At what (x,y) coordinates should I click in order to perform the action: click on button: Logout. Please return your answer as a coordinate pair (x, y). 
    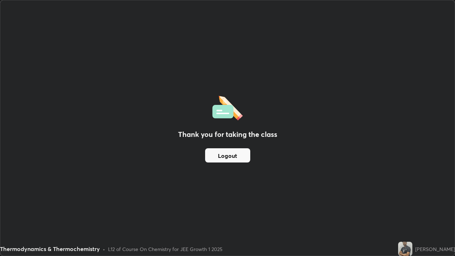
    Looking at the image, I should click on (228, 155).